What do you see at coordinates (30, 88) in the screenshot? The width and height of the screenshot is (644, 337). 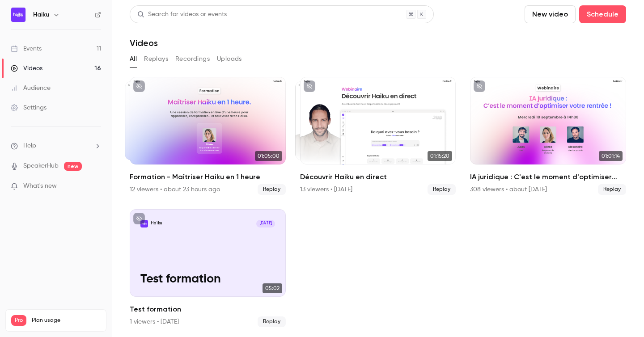 I see `div: Audience` at bounding box center [30, 88].